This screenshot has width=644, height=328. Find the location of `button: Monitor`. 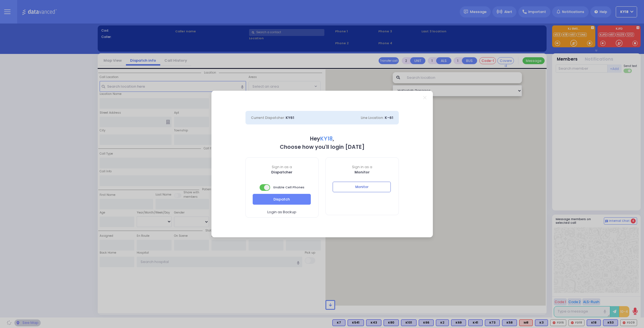

button: Monitor is located at coordinates (362, 187).